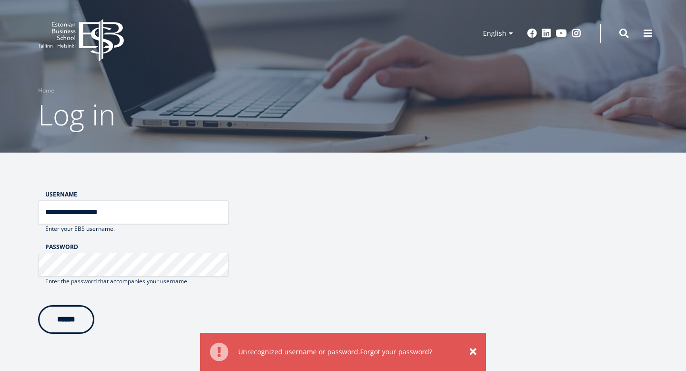 Image resolution: width=686 pixels, height=371 pixels. I want to click on label: Password, so click(137, 246).